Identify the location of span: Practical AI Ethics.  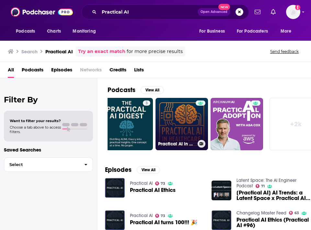
(152, 190).